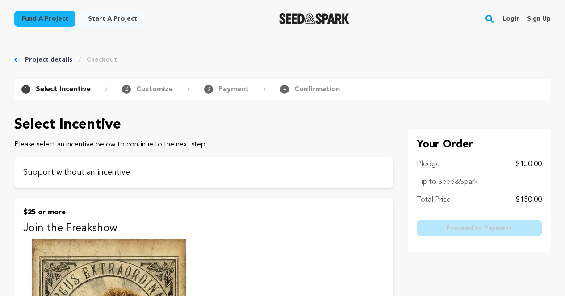 The image size is (565, 296). Describe the element at coordinates (282, 60) in the screenshot. I see `div: Breadcrumb` at that location.